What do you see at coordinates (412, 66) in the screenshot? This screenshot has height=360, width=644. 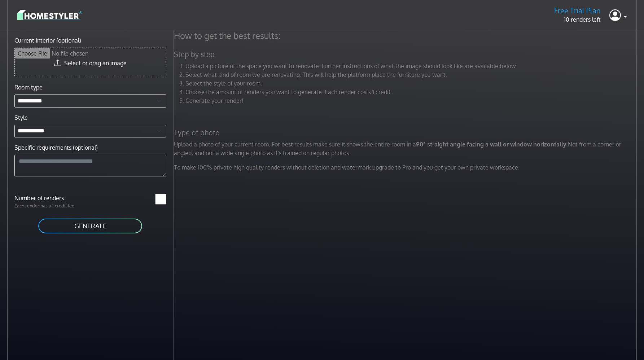 I see `li: Upload a picture of the space you want to renovate. Further instructions of what the image should...` at bounding box center [412, 66].